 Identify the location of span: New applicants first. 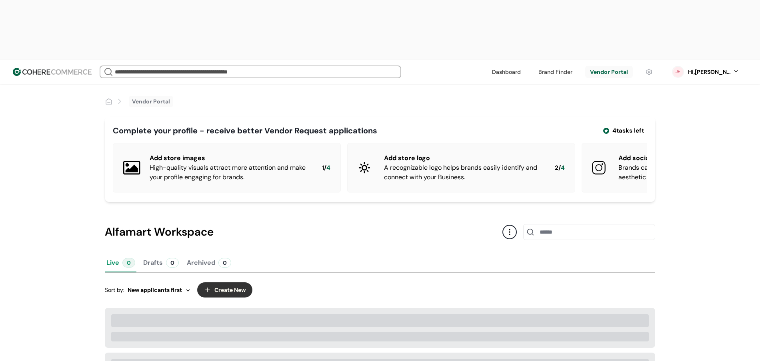
(155, 290).